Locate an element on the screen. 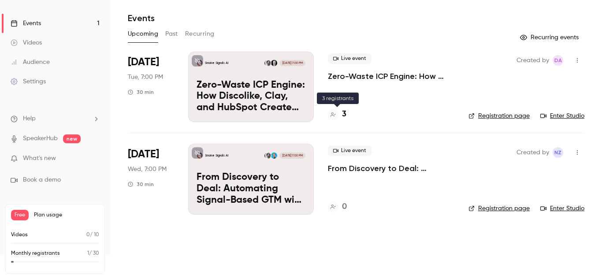 This screenshot has height=279, width=602. h1: Events is located at coordinates (141, 18).